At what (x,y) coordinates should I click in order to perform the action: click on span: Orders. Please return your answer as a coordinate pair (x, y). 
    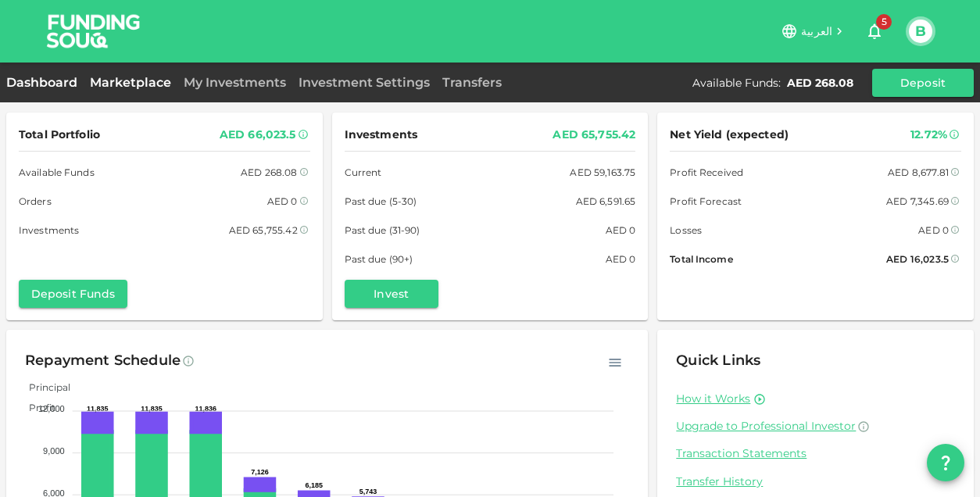
    Looking at the image, I should click on (35, 201).